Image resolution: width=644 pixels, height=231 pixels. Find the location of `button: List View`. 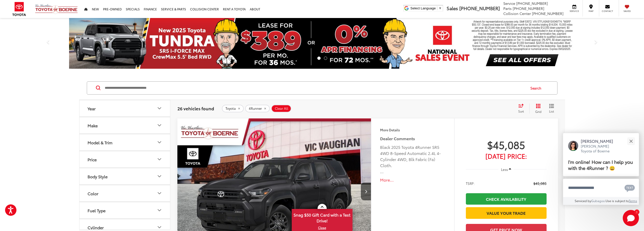

button: List View is located at coordinates (552, 109).